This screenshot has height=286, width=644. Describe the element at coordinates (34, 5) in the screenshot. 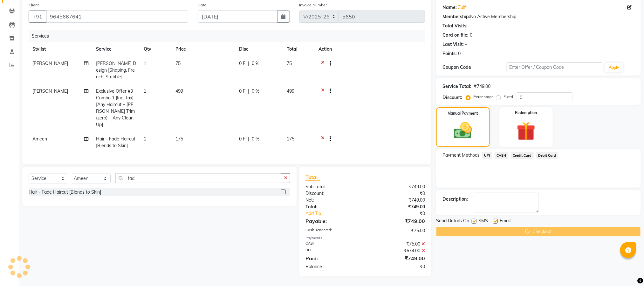

I see `label: Client` at that location.